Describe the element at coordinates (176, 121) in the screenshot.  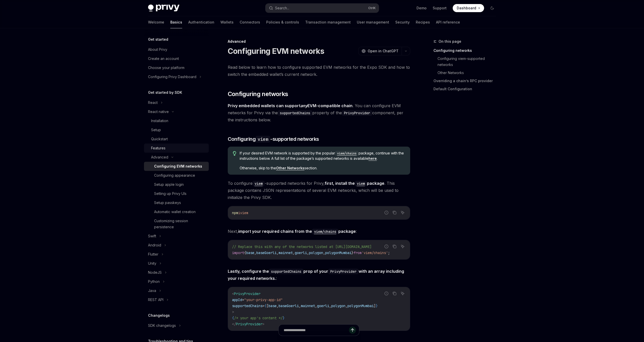
I see `a: Installation` at that location.